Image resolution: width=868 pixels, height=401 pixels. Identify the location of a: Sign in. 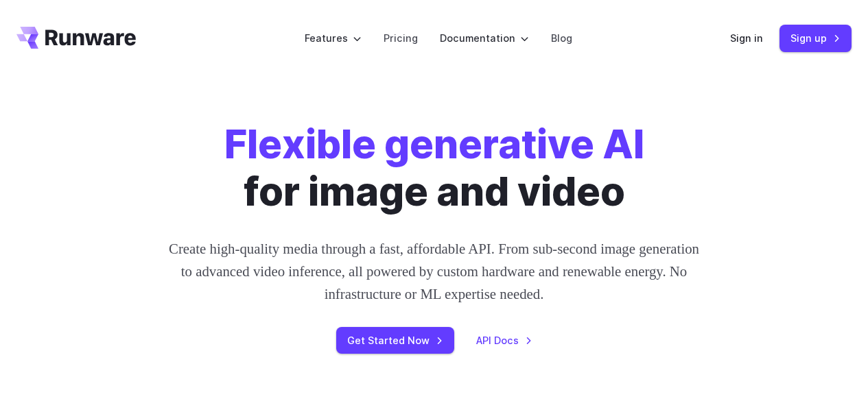
(747, 37).